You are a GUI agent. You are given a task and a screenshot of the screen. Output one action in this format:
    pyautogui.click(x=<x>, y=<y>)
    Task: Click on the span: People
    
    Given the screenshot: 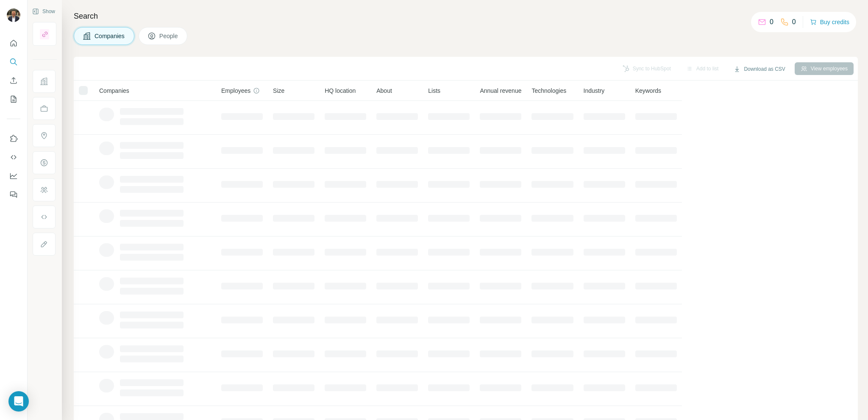 What is the action you would take?
    pyautogui.click(x=169, y=36)
    